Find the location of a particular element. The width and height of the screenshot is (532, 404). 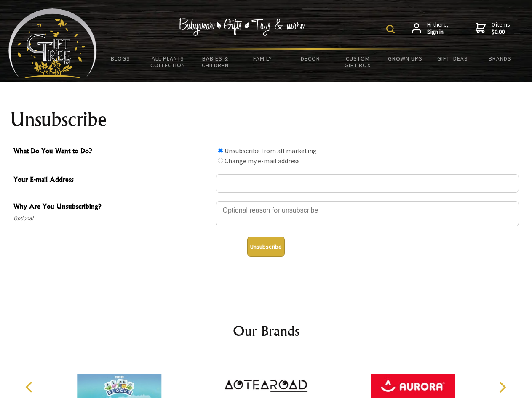

a: All Plants Collection is located at coordinates (168, 62).